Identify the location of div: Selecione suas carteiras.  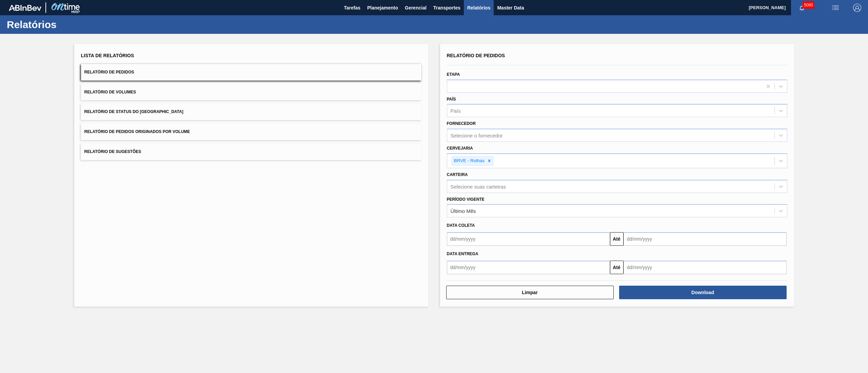
(478, 186).